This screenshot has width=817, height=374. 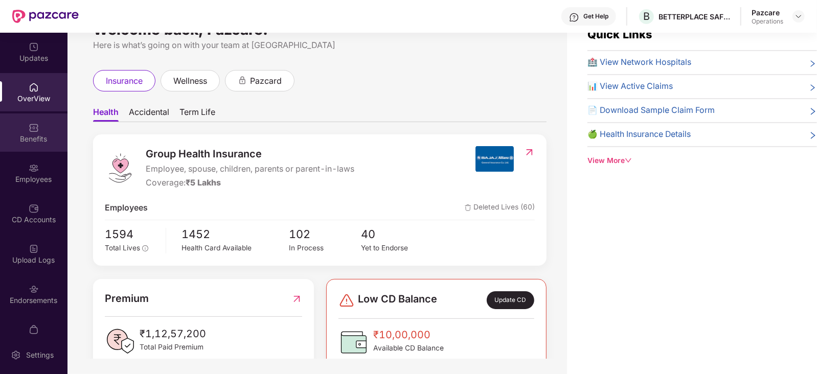 What do you see at coordinates (511, 300) in the screenshot?
I see `div: Update CD` at bounding box center [511, 300].